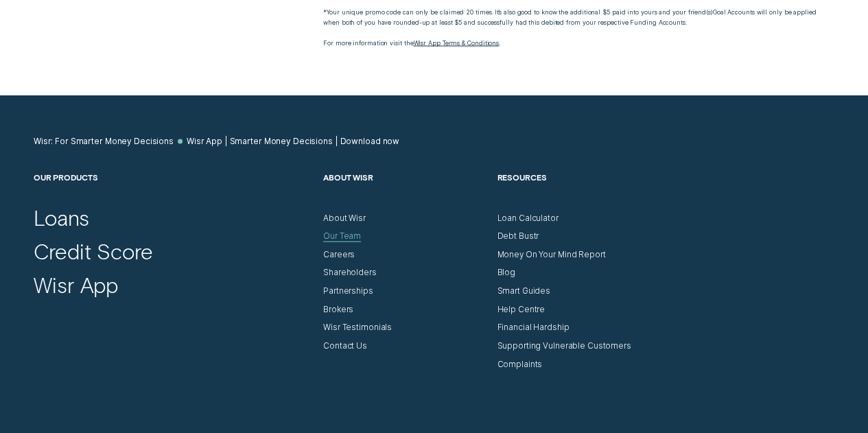  I want to click on div: Money On Your Mind Report, so click(551, 254).